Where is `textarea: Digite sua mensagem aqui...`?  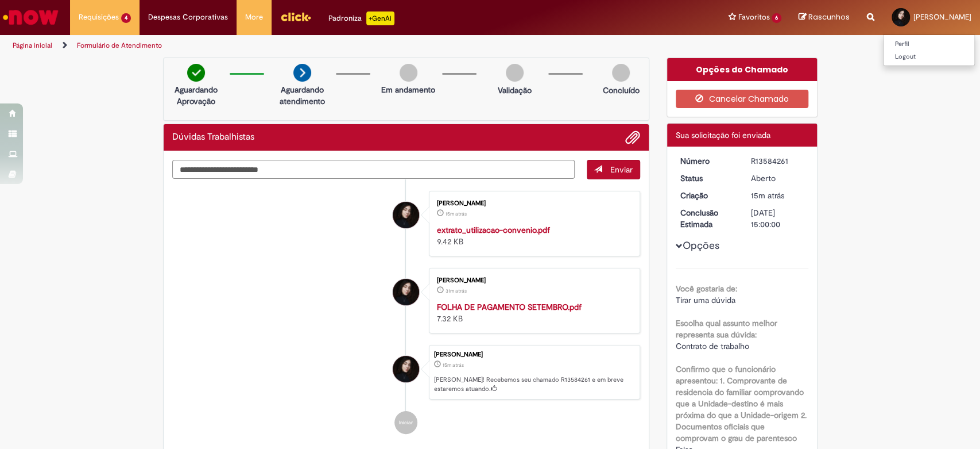 textarea: Digite sua mensagem aqui... is located at coordinates (374, 169).